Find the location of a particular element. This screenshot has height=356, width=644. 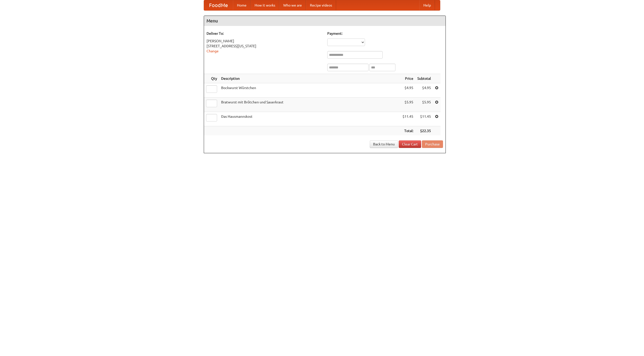

button: Purchase is located at coordinates (433, 144).